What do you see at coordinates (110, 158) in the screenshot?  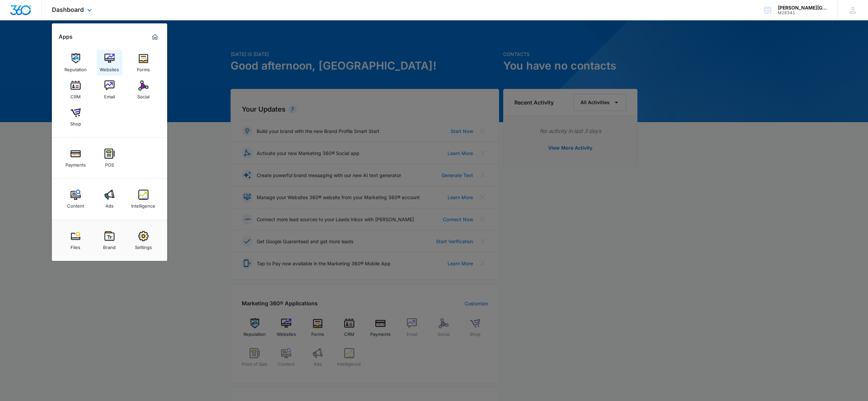 I see `a: POS` at bounding box center [110, 158].